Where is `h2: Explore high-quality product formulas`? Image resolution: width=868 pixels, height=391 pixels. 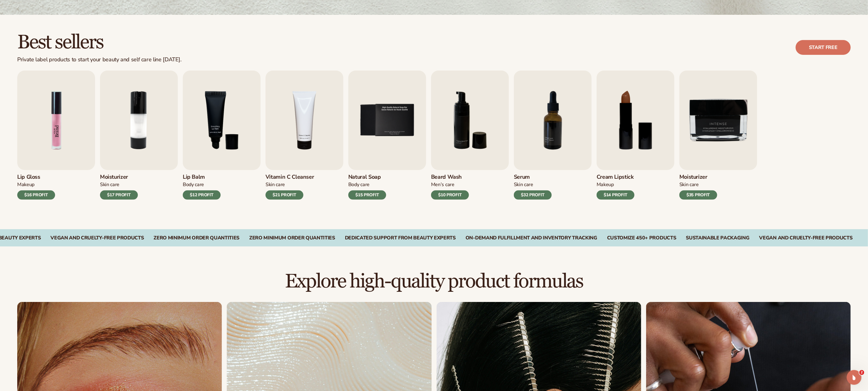
h2: Explore high-quality product formulas is located at coordinates (434, 282).